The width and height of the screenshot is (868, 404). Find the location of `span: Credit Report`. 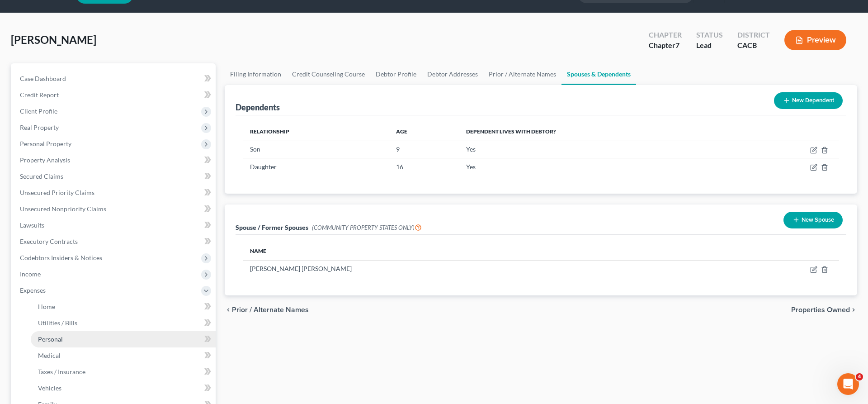

span: Credit Report is located at coordinates (39, 95).